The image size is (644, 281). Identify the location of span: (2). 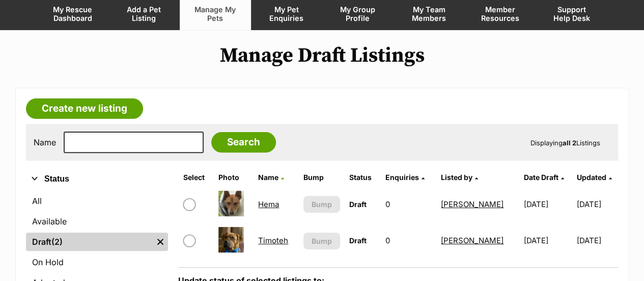
(57, 242).